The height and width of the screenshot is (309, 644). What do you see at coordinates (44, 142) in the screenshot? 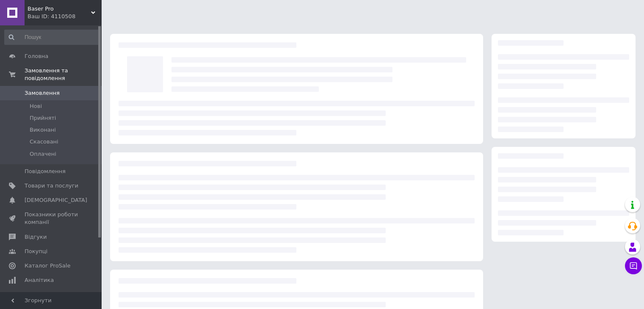
I see `span: Скасовані` at bounding box center [44, 142].